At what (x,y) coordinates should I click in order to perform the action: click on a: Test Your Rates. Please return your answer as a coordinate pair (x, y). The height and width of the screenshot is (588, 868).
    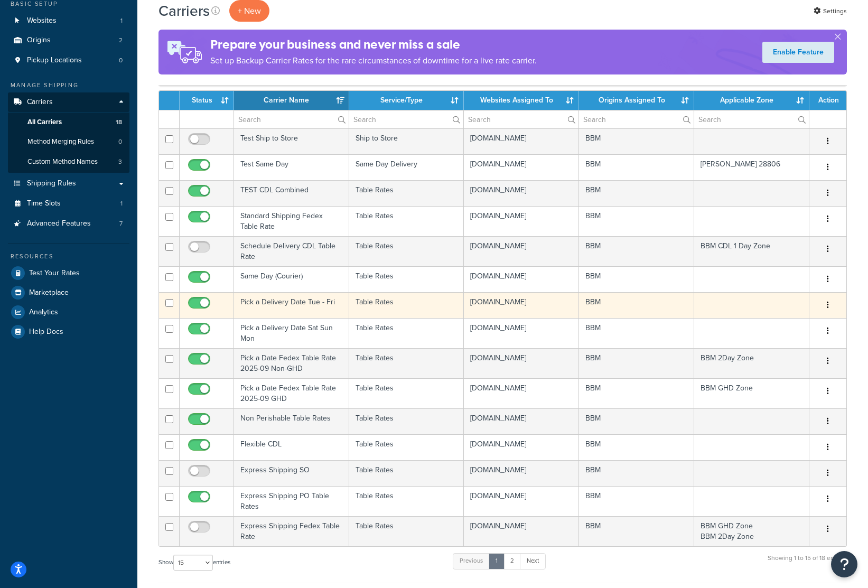
    Looking at the image, I should click on (69, 273).